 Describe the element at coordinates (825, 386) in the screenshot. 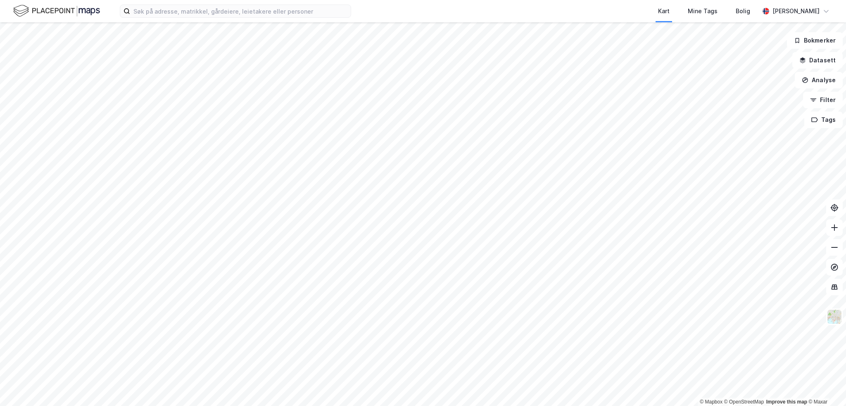

I see `div: Kontrollprogram for chat` at that location.